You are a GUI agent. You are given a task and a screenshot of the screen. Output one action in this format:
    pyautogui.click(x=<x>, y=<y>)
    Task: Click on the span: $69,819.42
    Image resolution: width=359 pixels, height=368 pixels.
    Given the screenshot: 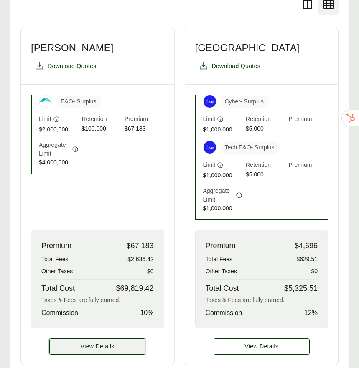 What is the action you would take?
    pyautogui.click(x=134, y=288)
    